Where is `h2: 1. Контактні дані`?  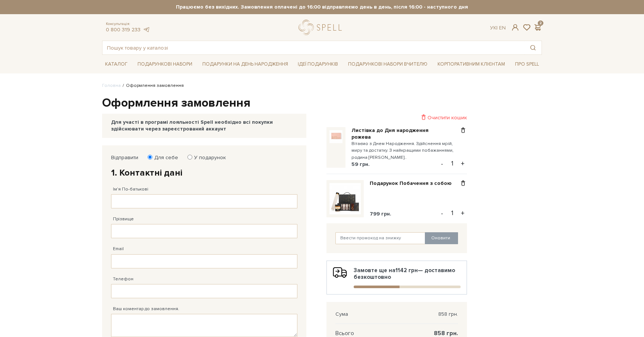
h2: 1. Контактні дані is located at coordinates (204, 173).